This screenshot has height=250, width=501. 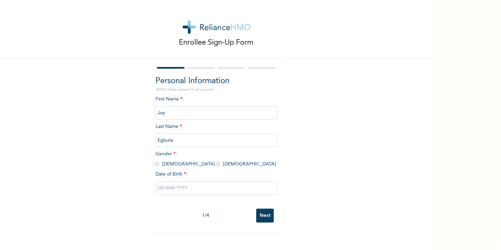 I want to click on div: 1 / 4, so click(x=206, y=215).